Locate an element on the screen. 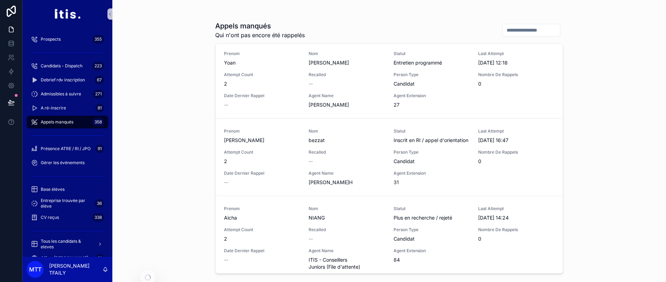 The image size is (666, 282). div: 338 is located at coordinates (98, 218).